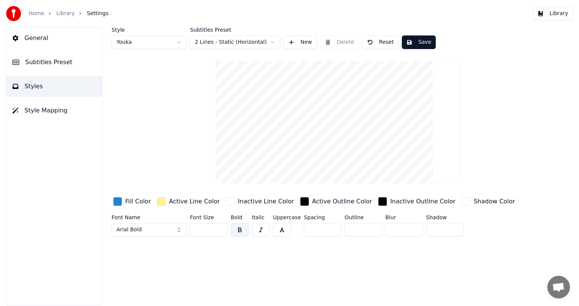  I want to click on button: Shadow Color, so click(488, 201).